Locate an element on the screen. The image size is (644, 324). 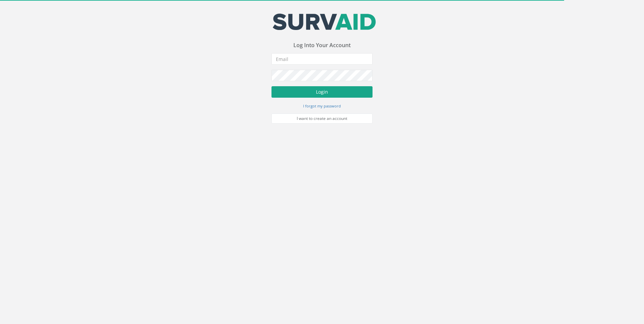
a: I forgot my password is located at coordinates (322, 106).